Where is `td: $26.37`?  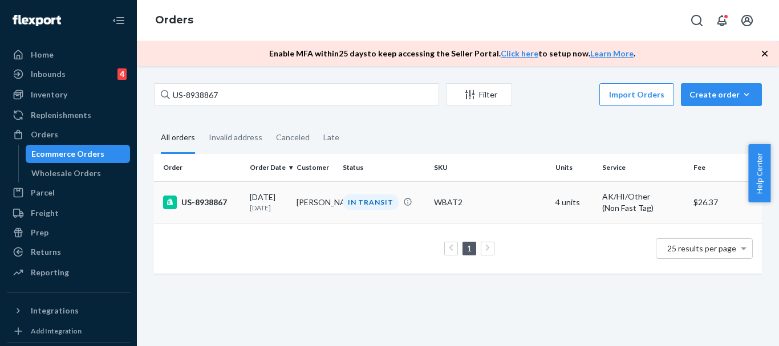
td: $26.37 is located at coordinates (725, 202).